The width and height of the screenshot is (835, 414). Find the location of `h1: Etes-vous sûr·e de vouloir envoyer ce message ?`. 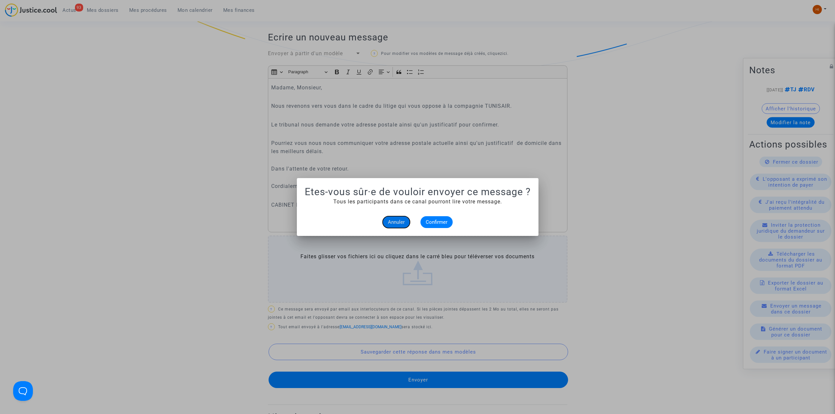

h1: Etes-vous sûr·e de vouloir envoyer ce message ? is located at coordinates (418, 192).